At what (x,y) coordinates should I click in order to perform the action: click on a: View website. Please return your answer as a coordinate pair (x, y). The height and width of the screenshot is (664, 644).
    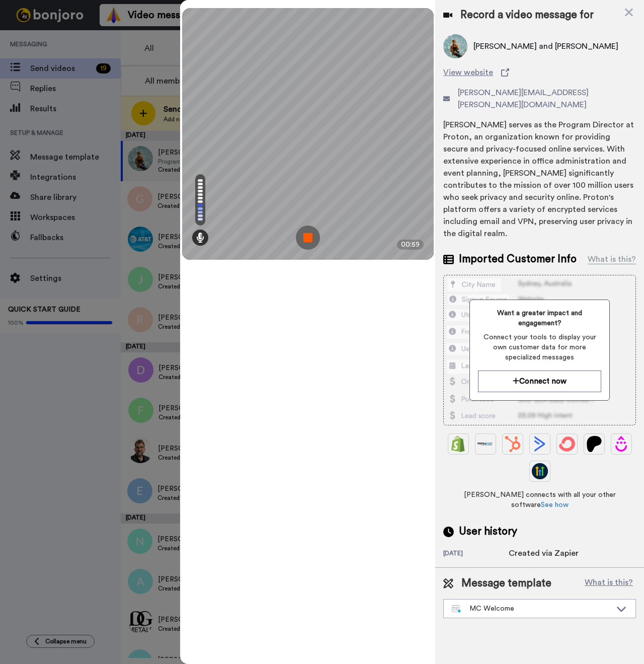
    Looking at the image, I should click on (539, 72).